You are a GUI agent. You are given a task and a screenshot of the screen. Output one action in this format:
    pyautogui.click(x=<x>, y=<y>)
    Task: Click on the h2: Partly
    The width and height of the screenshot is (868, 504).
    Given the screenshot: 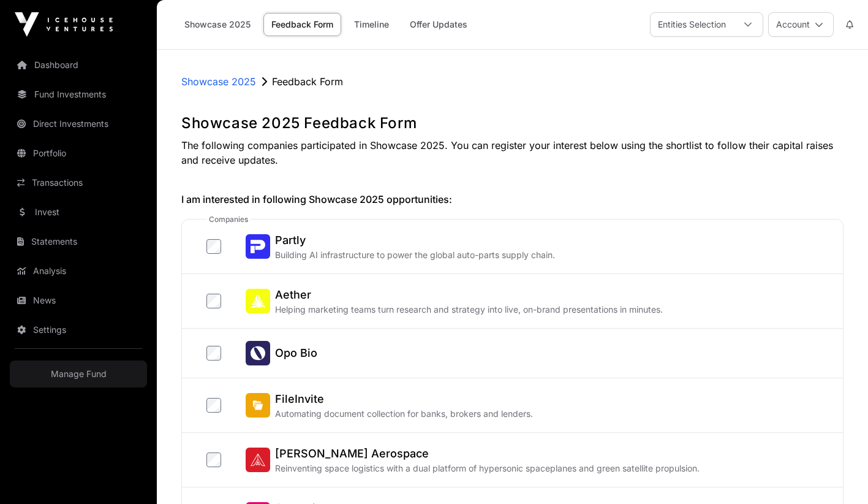 What is the action you would take?
    pyautogui.click(x=415, y=240)
    